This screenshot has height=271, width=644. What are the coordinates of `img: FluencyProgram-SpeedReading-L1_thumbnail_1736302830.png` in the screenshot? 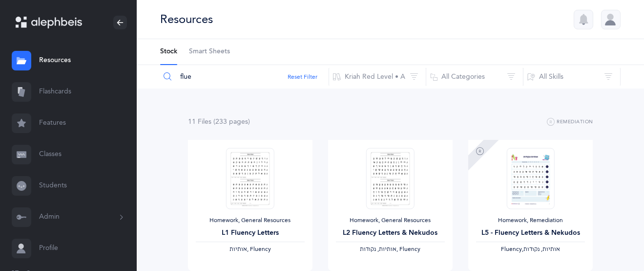 It's located at (250, 178).